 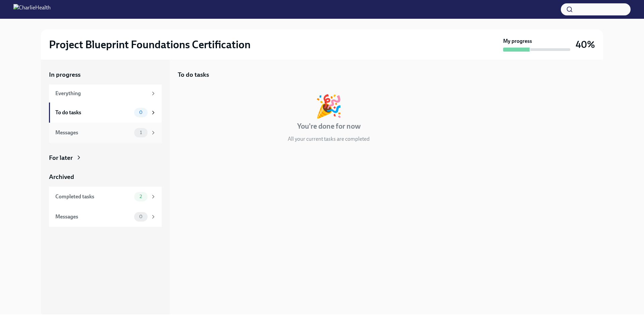 What do you see at coordinates (32, 9) in the screenshot?
I see `img: CharlieHealth` at bounding box center [32, 9].